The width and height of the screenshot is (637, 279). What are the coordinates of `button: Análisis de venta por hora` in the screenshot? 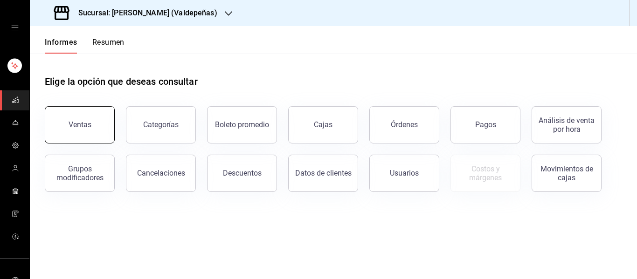 It's located at (566, 125).